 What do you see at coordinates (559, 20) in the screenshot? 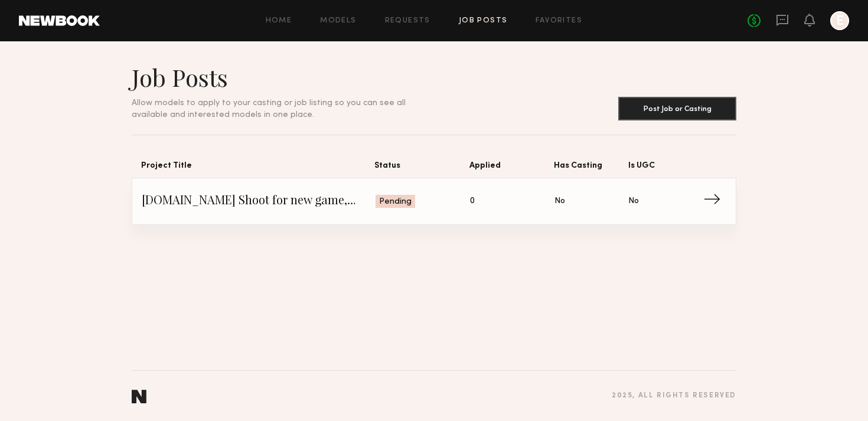
I see `a: Favorites` at bounding box center [559, 20].